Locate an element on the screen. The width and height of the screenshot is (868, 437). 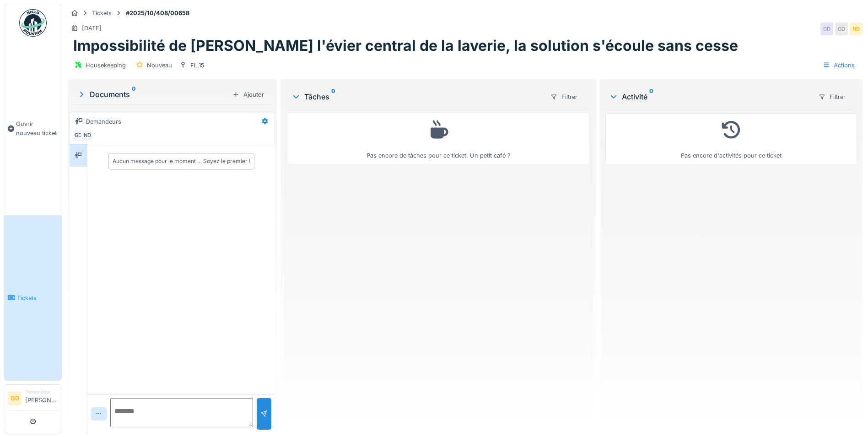
div: Tâches is located at coordinates (417, 97).